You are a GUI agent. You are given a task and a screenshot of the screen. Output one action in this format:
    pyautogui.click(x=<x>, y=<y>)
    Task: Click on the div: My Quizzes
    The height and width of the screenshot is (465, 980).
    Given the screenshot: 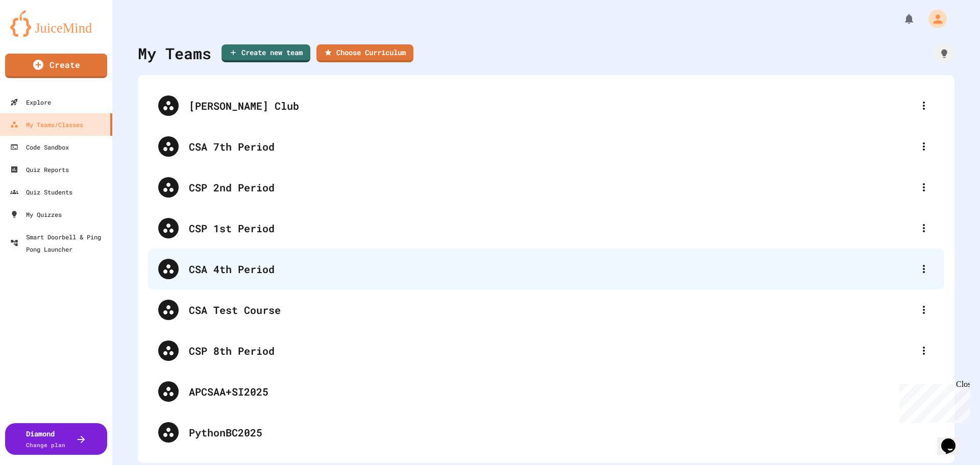 What is the action you would take?
    pyautogui.click(x=36, y=214)
    